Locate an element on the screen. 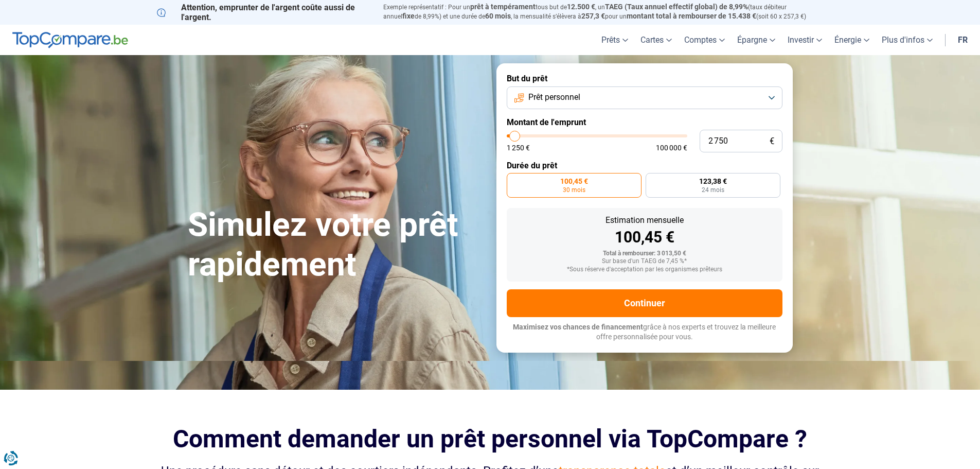 Image resolution: width=980 pixels, height=469 pixels. span: 60 mois is located at coordinates (497, 16).